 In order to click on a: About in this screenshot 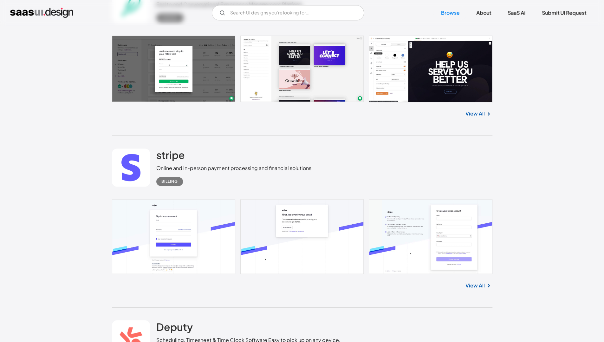, I will do `click(483, 13)`.